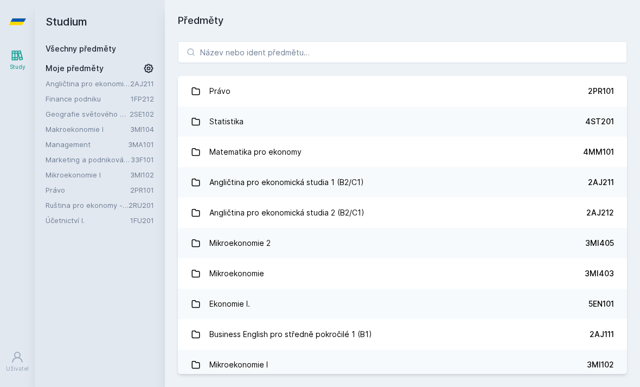 The image size is (640, 387). What do you see at coordinates (142, 99) in the screenshot?
I see `a: 1FP212` at bounding box center [142, 99].